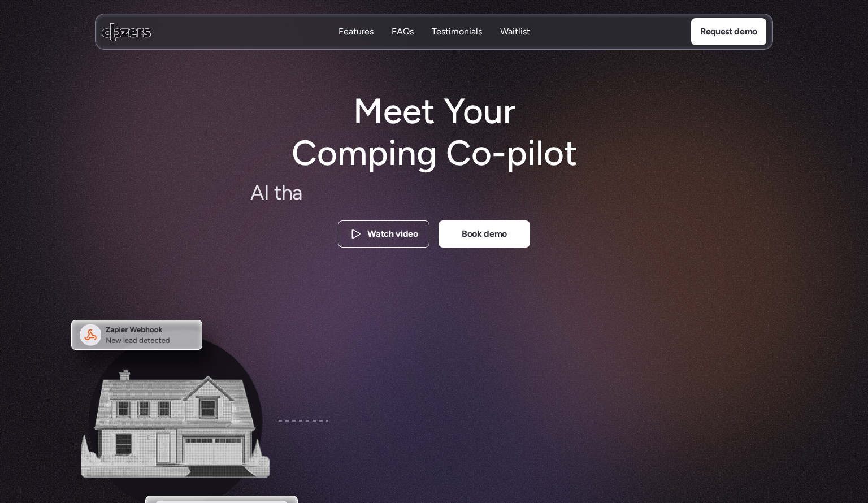  I want to click on a: Request demo, so click(729, 32).